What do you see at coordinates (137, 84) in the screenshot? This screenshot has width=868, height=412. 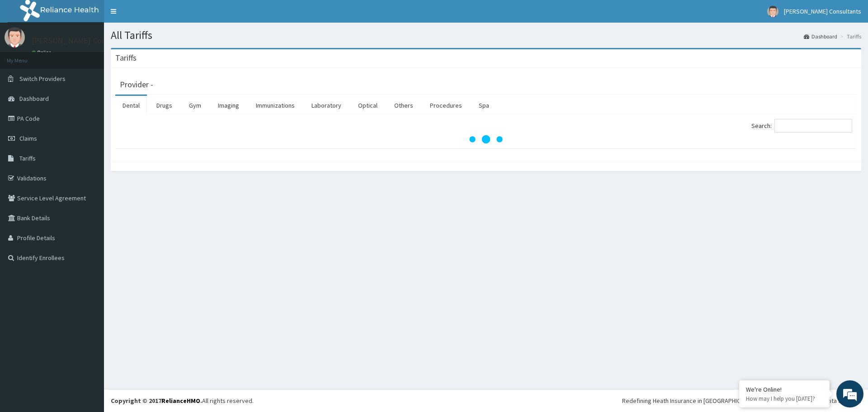 I see `h3: Provider -` at bounding box center [137, 84].